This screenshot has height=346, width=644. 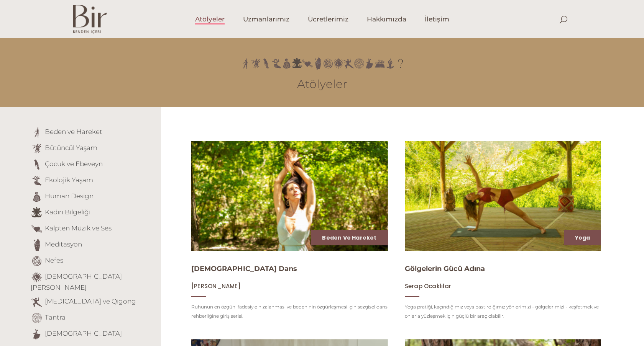 What do you see at coordinates (73, 164) in the screenshot?
I see `a: Çocuk ve Ebeveyn` at bounding box center [73, 164].